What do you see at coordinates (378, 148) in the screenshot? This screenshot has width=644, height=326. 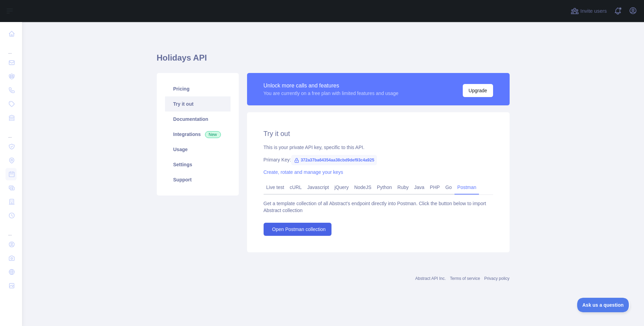 I see `div: This is your private API key, specific to this API.` at bounding box center [378, 148].